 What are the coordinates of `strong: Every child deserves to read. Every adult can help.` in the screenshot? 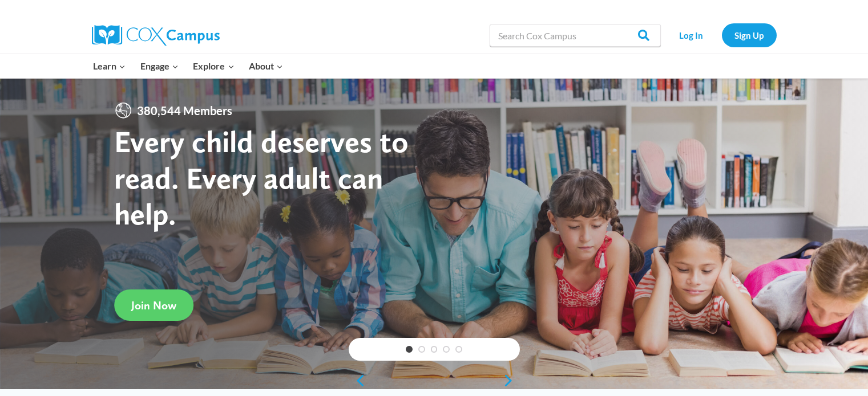 It's located at (262, 178).